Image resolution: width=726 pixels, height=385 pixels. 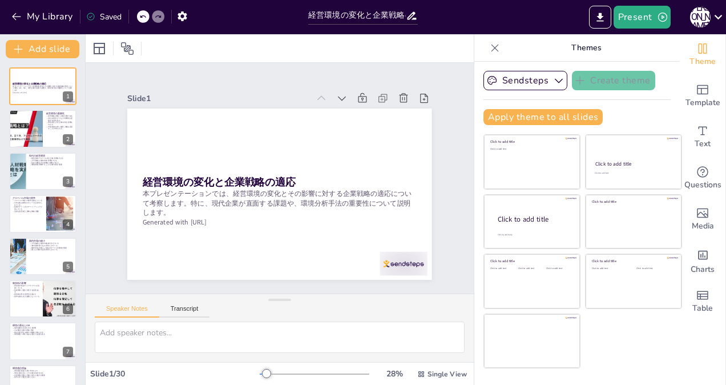 I want to click on p: 競争の中で優位性を保つために, so click(x=43, y=377).